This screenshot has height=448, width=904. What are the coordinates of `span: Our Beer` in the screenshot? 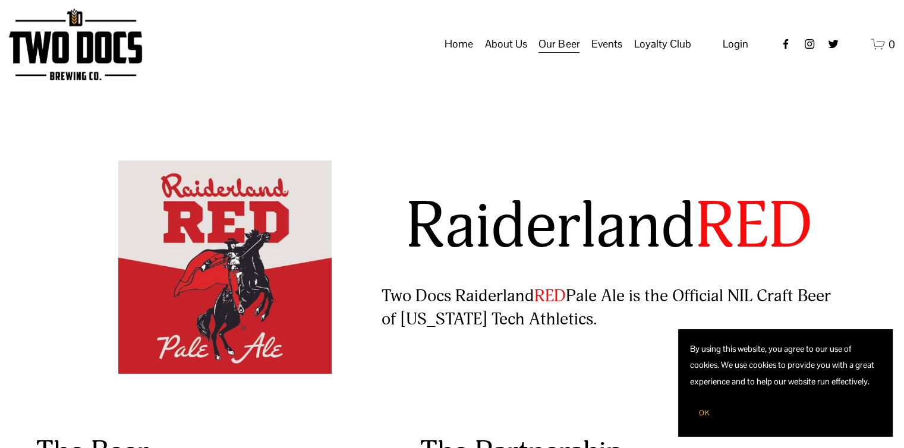 It's located at (559, 44).